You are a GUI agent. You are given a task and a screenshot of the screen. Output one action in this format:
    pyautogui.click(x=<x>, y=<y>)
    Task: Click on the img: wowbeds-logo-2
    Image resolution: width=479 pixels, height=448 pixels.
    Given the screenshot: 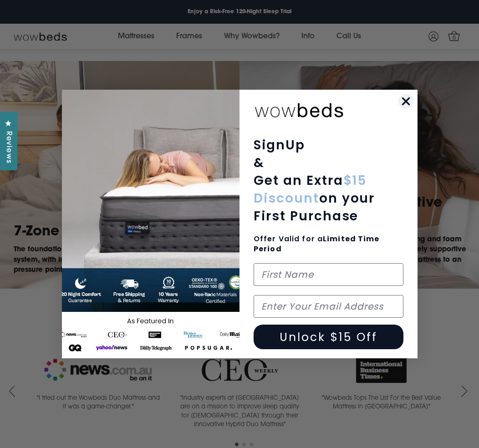 What is the action you would take?
    pyautogui.click(x=299, y=110)
    